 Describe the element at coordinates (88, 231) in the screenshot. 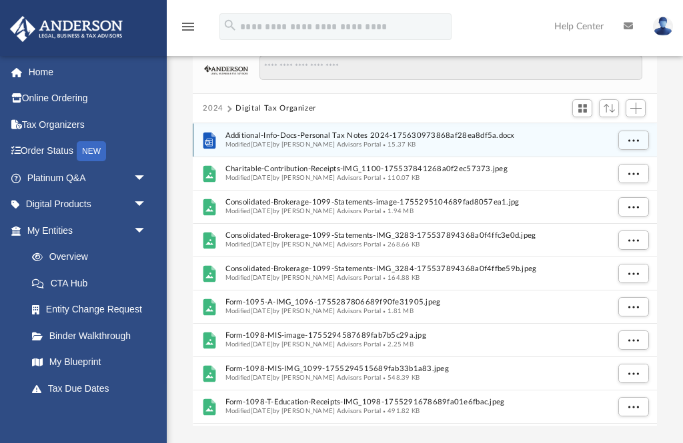

I see `a: My Entitiesarrow_drop_down` at that location.